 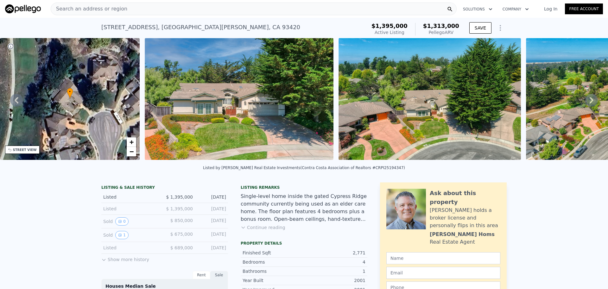 I want to click on button: Company, so click(x=516, y=9).